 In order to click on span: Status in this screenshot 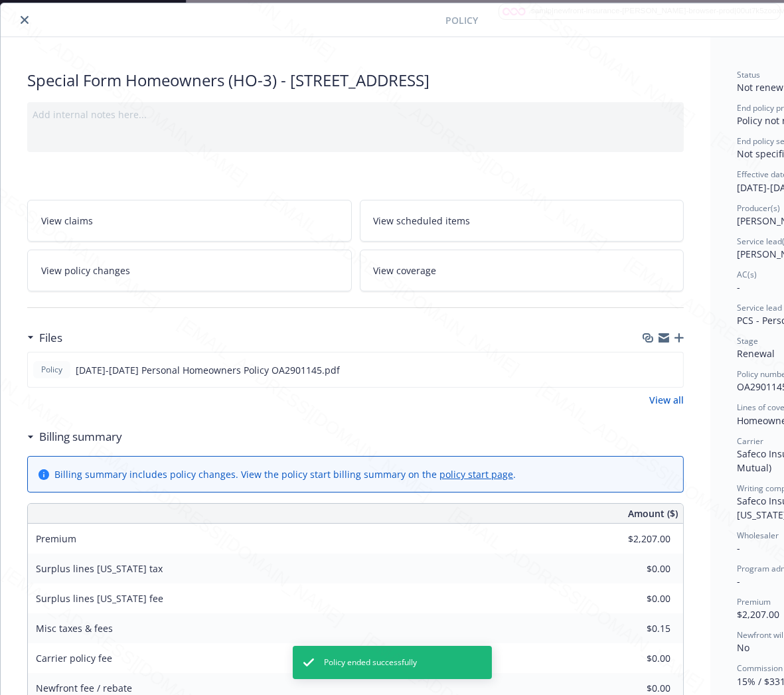, I will do `click(748, 75)`.